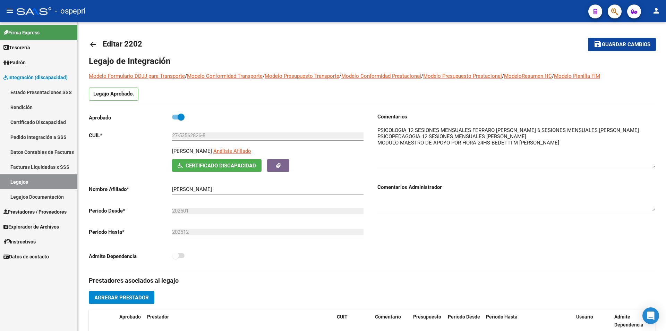 This screenshot has width=666, height=331. What do you see at coordinates (19, 242) in the screenshot?
I see `span: Instructivos` at bounding box center [19, 242].